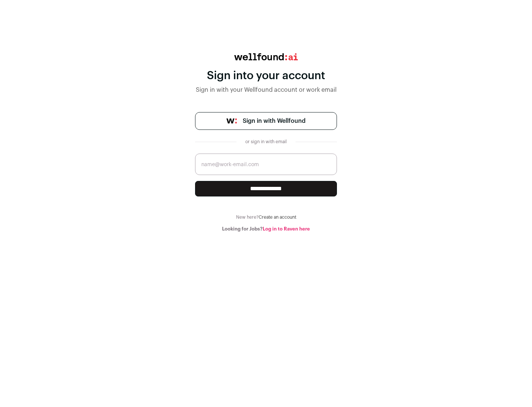  Describe the element at coordinates (232, 121) in the screenshot. I see `img: wellfound-symbol-flush-black-fb3c872781a75f747ccb3a119075da62bfe97bd399995f84a933054e44a575c4.png` at that location.